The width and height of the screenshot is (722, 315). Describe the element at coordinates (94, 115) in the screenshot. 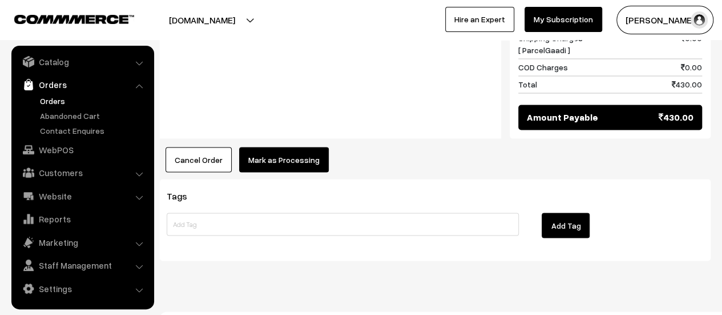

I see `a: Abandoned Cart` at that location.